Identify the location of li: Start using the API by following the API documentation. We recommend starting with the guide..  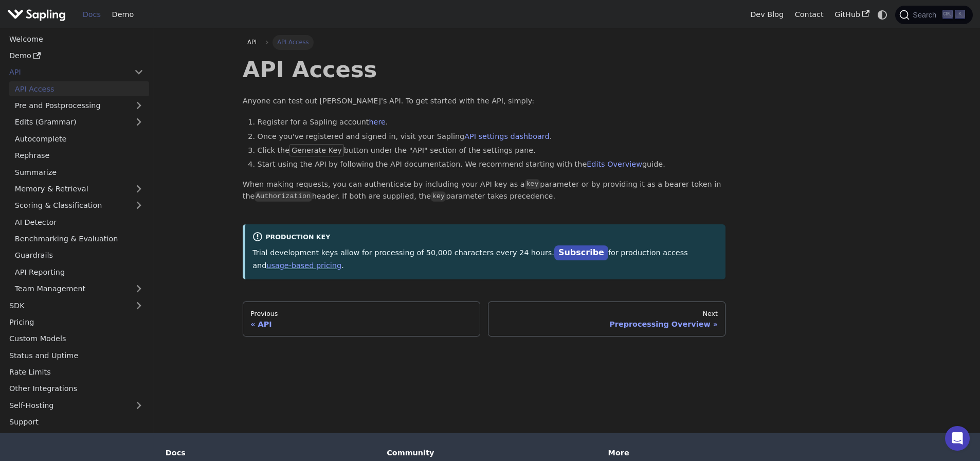
(492, 165).